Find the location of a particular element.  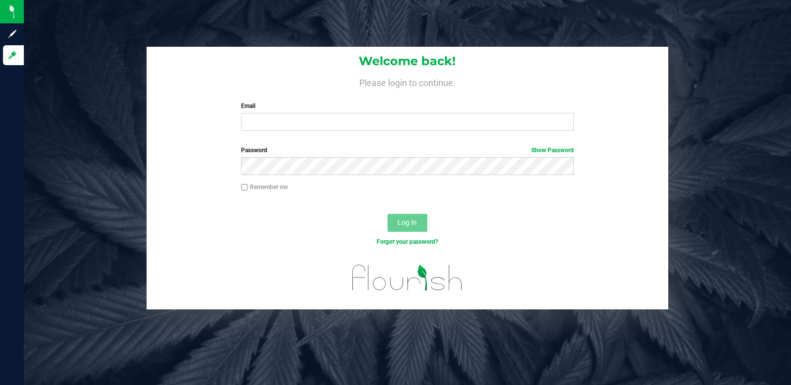

inline-svg: Sign up is located at coordinates (12, 34).